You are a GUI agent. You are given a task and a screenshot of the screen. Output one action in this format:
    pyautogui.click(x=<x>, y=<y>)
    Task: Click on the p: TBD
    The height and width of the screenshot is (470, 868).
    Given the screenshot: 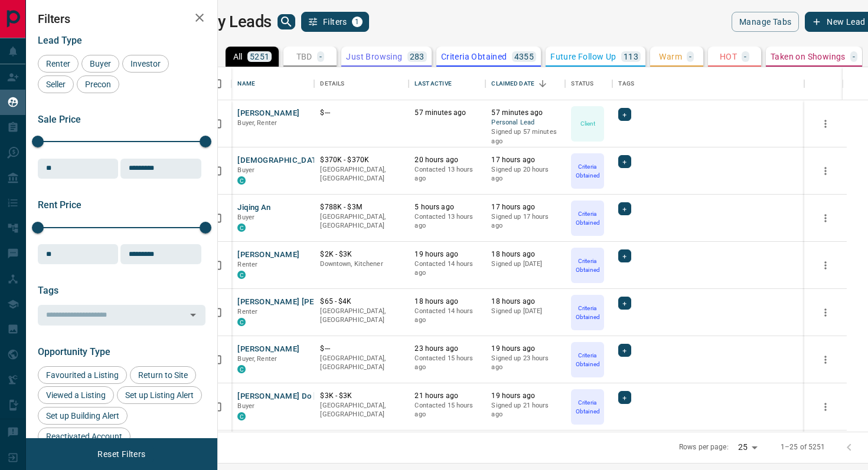 What is the action you would take?
    pyautogui.click(x=304, y=57)
    